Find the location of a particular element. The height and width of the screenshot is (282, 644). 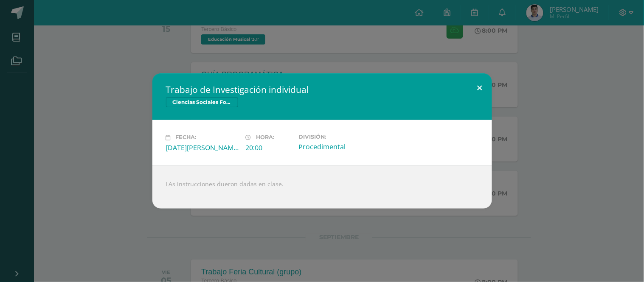

h2: Trabajo de Investigación individual is located at coordinates (322, 90).